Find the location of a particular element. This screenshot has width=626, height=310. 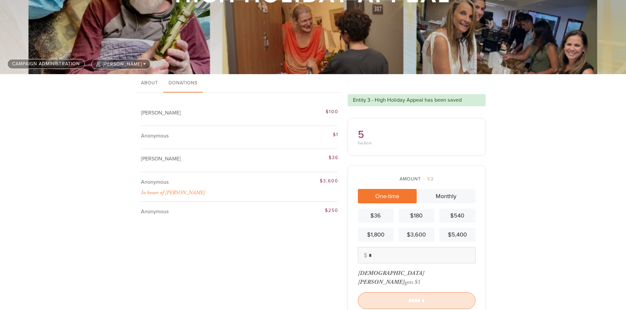

a: $5,400 is located at coordinates (457, 235).